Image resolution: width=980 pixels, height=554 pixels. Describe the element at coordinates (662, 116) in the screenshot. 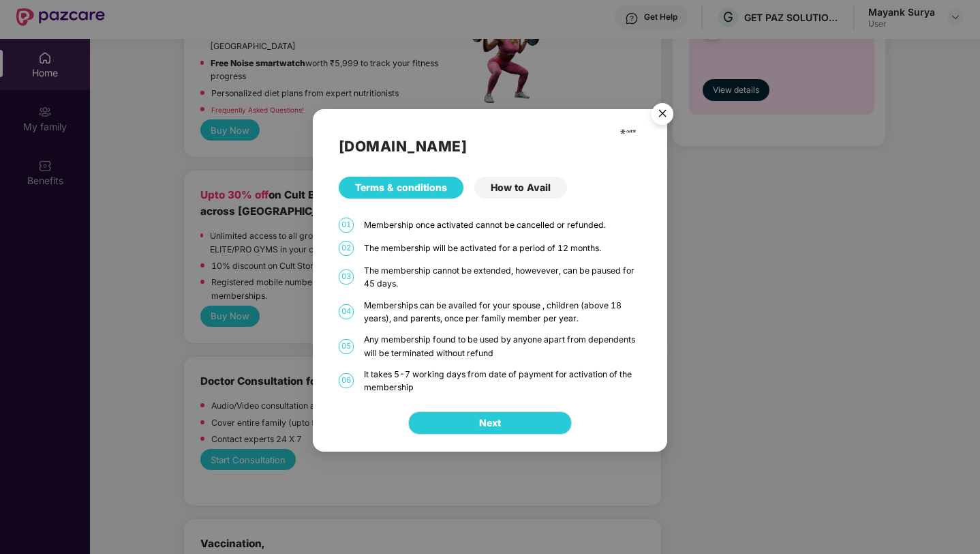

I see `img: svg+xml;base64,PHN2ZyB4bWxucz0iaHR0cDovL3d3dy53My5vcmcvMjAwMC9zdmciIHdpZHRoPSI1NiIgaGVpZ2h0PSI1Ni...` at that location.